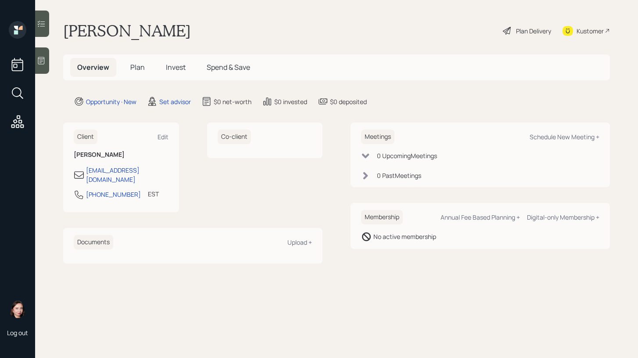  What do you see at coordinates (382, 217) in the screenshot?
I see `h6: Membership` at bounding box center [382, 217].